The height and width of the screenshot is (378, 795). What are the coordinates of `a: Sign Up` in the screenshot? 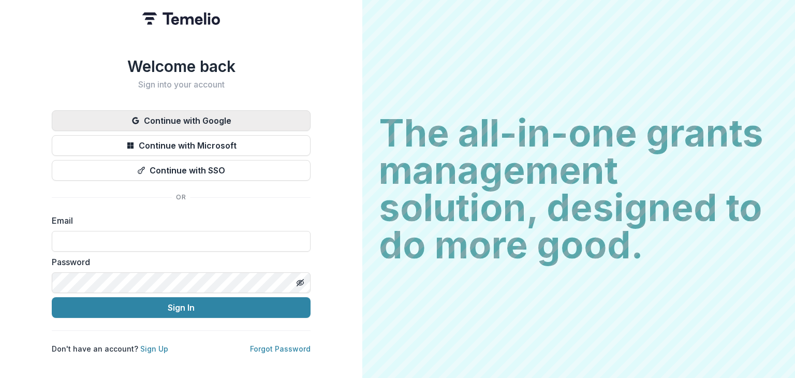 It's located at (154, 348).